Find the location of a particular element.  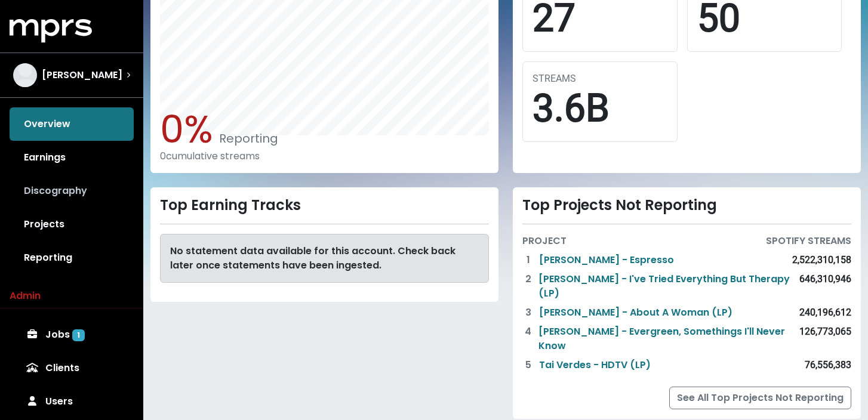

div: PROJECT is located at coordinates (544, 241).